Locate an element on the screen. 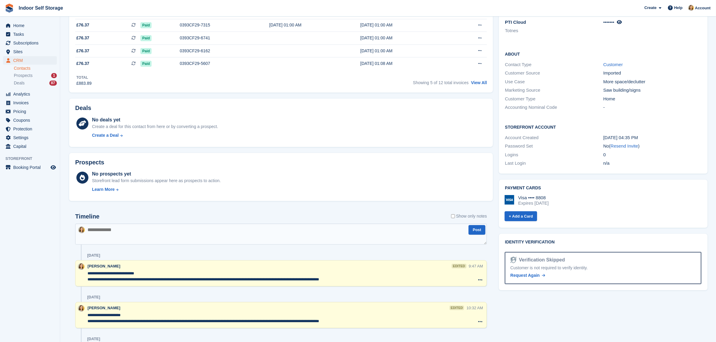 The image size is (716, 342). div: Saw building/signs is located at coordinates (652, 90).